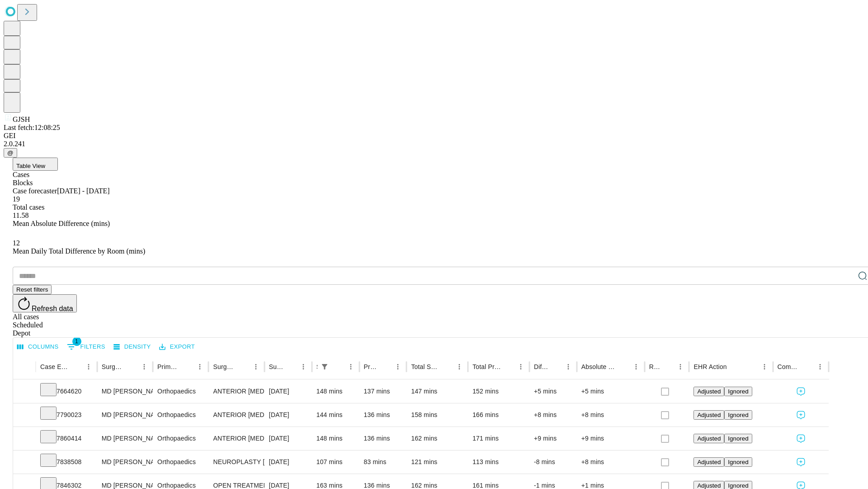  What do you see at coordinates (611, 391) in the screenshot?
I see `div: +5 mins` at bounding box center [611, 391].